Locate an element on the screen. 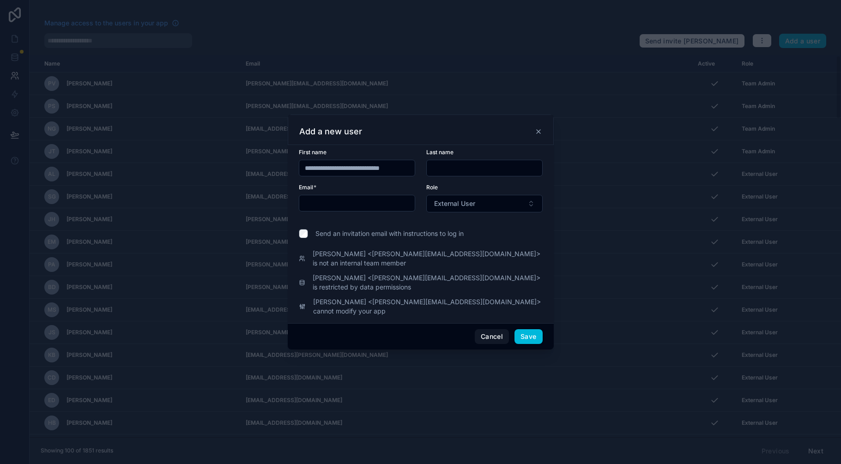 This screenshot has width=841, height=464. span: External User is located at coordinates (454, 204).